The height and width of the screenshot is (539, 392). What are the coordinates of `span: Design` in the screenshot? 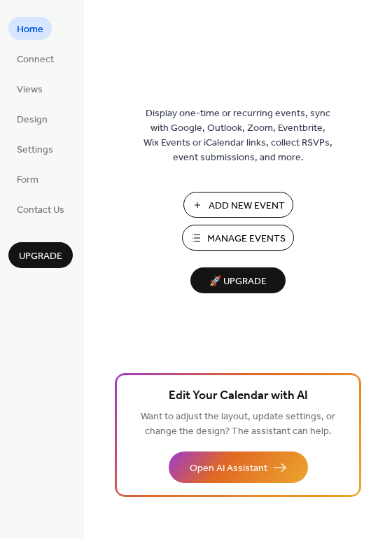 It's located at (33, 120).